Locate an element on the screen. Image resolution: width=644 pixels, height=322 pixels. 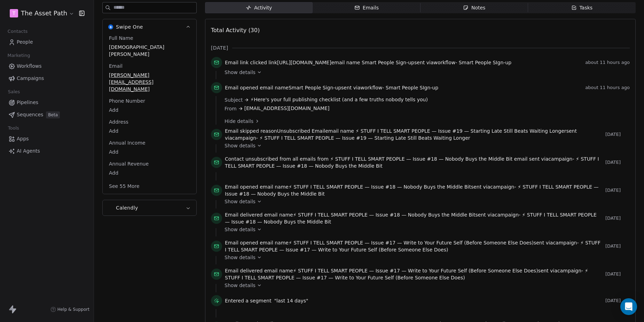
span: Email skipped is located at coordinates (242, 131).